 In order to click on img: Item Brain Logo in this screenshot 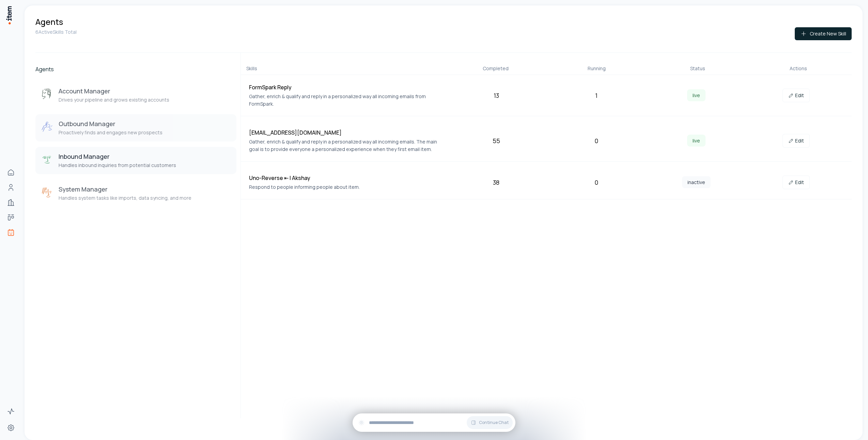, I will do `click(9, 15)`.